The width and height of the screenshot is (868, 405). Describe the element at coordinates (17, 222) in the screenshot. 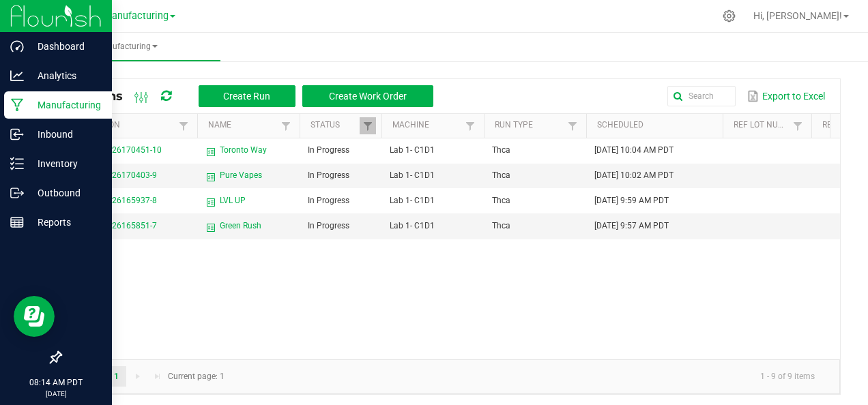

I see `inline-svg: Reports` at that location.